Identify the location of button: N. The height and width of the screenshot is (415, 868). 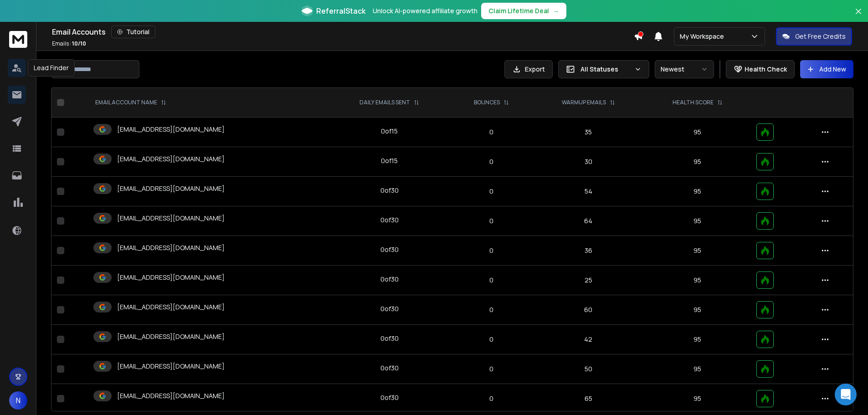
(18, 400).